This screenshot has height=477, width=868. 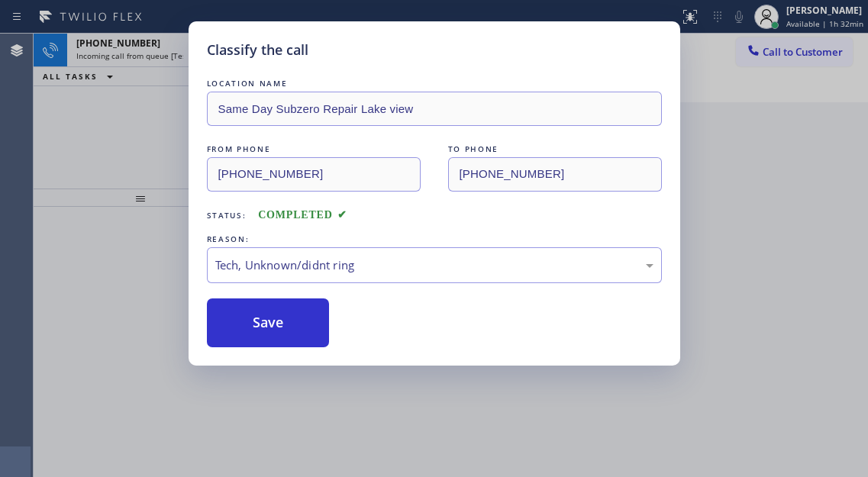 What do you see at coordinates (227, 215) in the screenshot?
I see `span: Status:` at bounding box center [227, 215].